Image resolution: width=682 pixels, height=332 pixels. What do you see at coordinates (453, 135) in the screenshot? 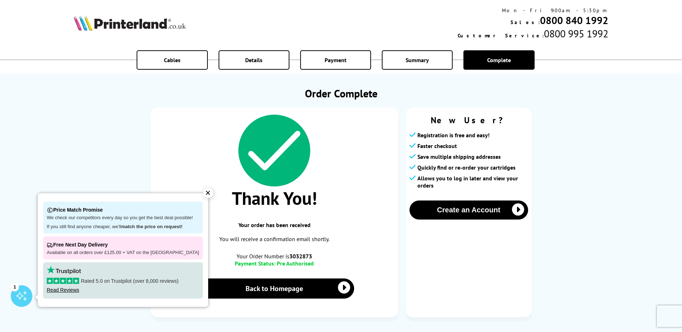
I see `span: Registration is free and easy!` at bounding box center [453, 135].